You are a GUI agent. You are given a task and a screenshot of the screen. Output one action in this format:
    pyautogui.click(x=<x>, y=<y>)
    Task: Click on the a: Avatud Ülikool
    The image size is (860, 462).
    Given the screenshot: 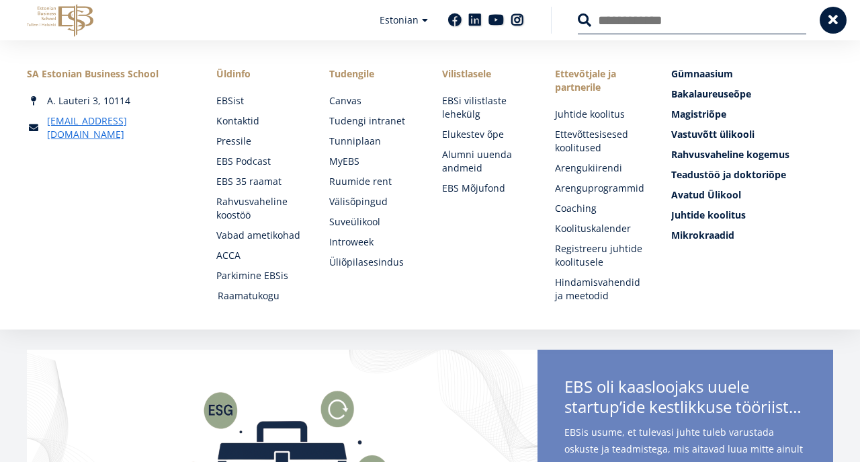 What is the action you would take?
    pyautogui.click(x=753, y=195)
    